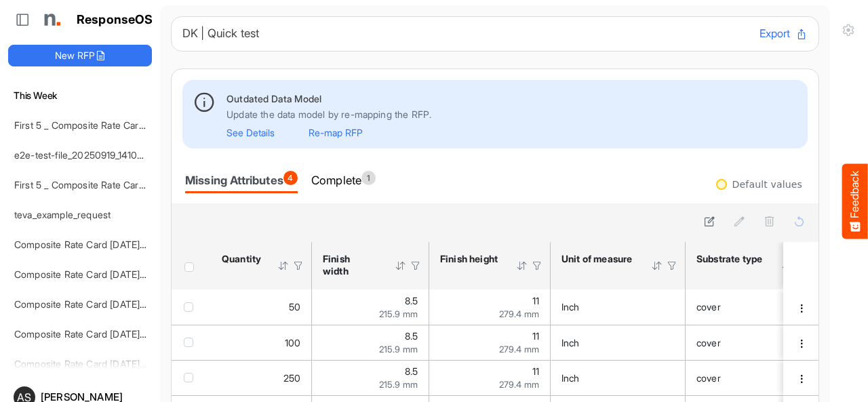 The image size is (868, 402). I want to click on div: Quantity, so click(241, 259).